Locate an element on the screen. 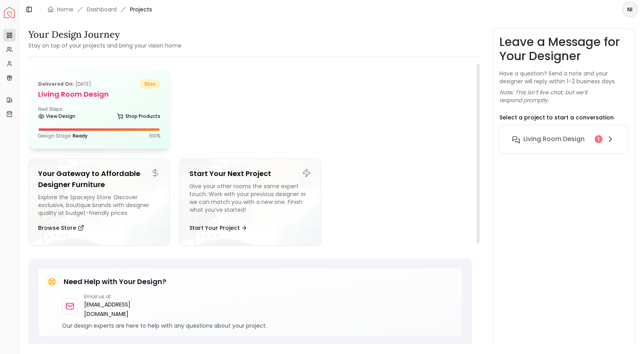 This screenshot has width=644, height=354. span: Ready is located at coordinates (80, 135).